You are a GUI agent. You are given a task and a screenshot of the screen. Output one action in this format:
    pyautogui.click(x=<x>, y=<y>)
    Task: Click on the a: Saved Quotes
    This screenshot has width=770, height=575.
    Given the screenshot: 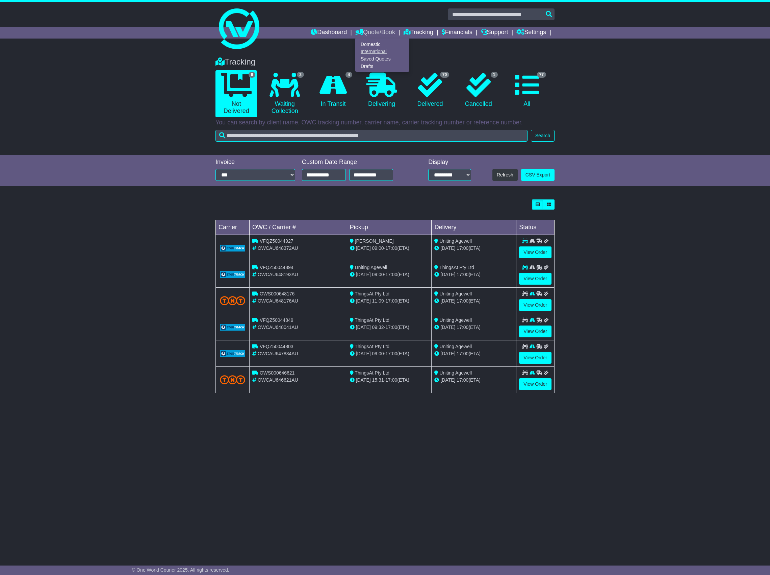 What is the action you would take?
    pyautogui.click(x=383, y=59)
    